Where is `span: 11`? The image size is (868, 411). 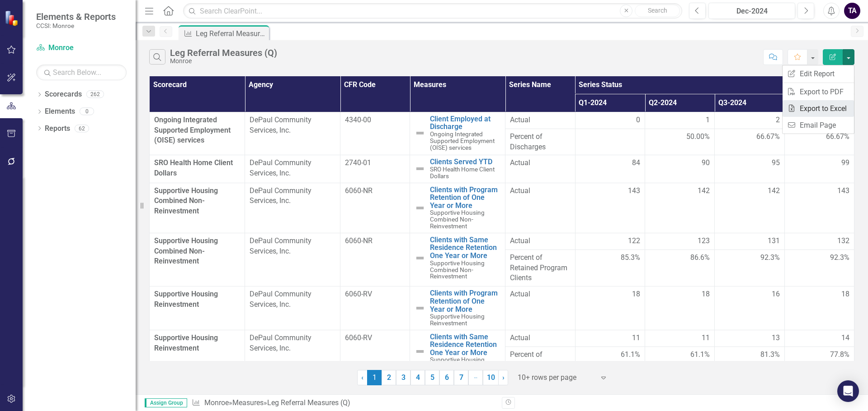
span: 11 is located at coordinates (705, 338).